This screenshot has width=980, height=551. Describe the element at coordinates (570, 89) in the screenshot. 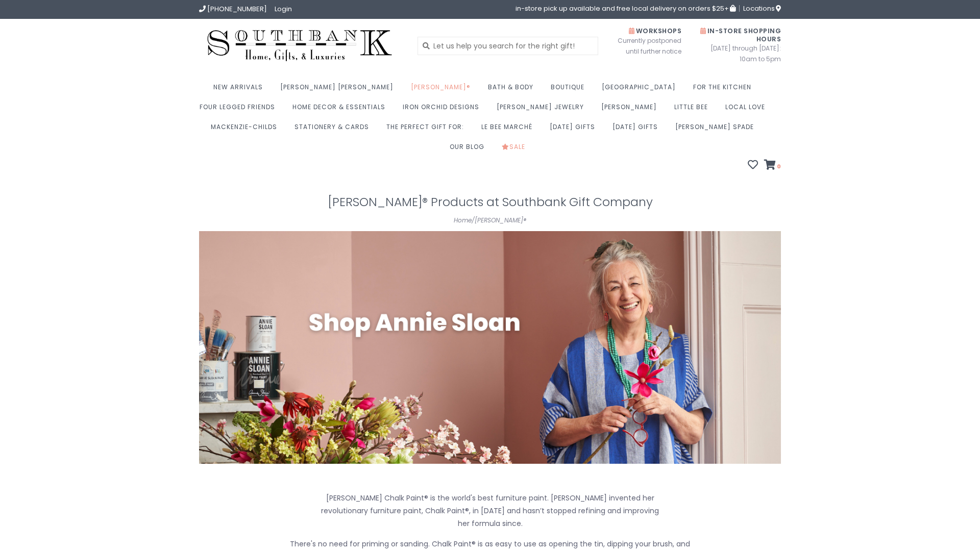

I see `a: Boutique` at that location.